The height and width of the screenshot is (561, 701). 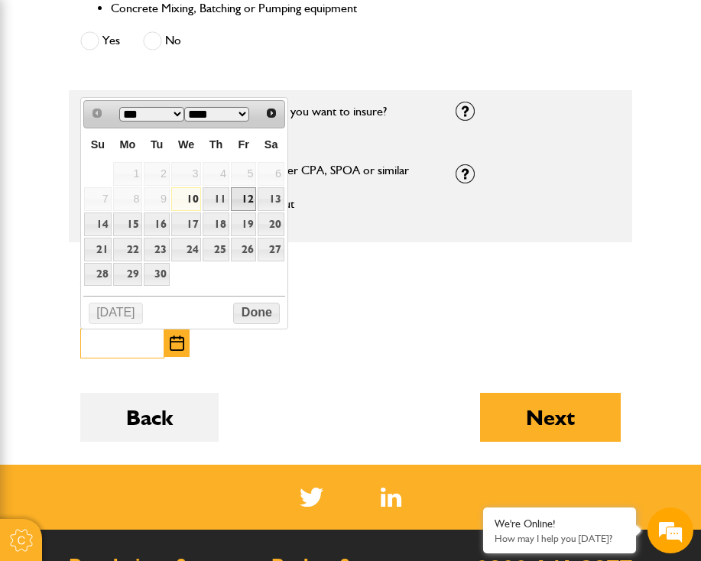 I want to click on a: 18, so click(x=216, y=224).